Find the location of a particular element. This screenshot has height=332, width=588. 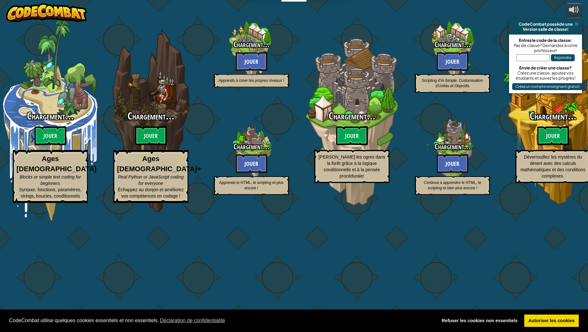

a: refuser les cookies is located at coordinates (479, 321).